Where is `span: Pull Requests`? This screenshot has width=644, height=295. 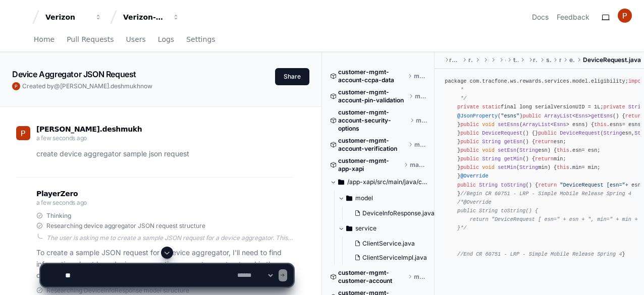
span: Pull Requests is located at coordinates (90, 39).